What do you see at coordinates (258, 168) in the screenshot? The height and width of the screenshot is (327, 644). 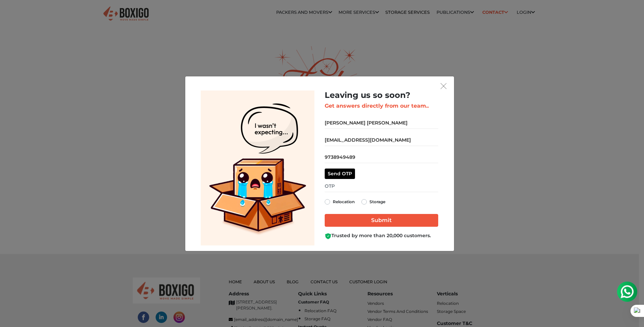 I see `img: Lead Welcome Image` at bounding box center [258, 168].